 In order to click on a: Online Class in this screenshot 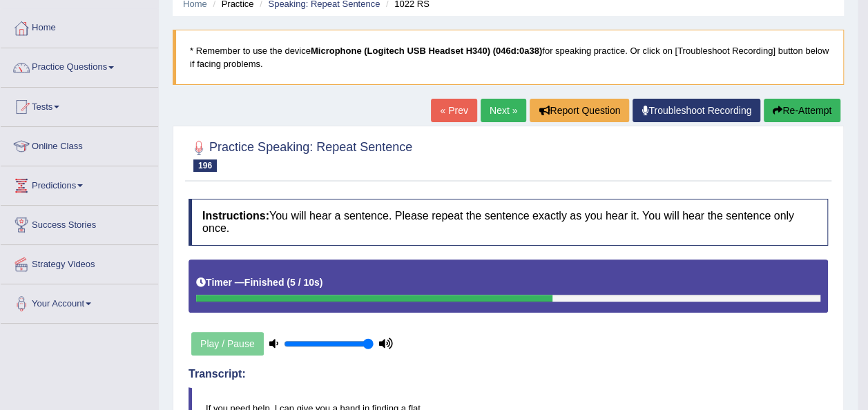, I will do `click(80, 144)`.